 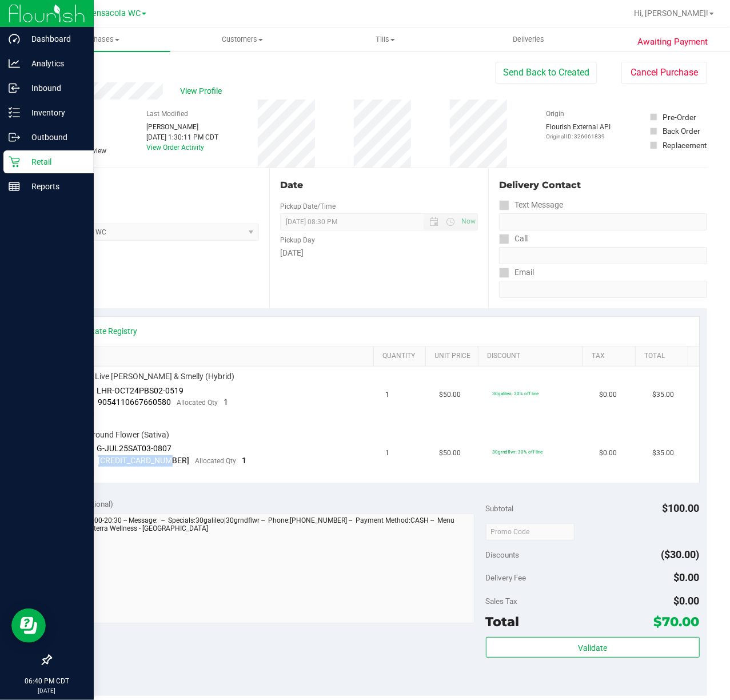 I want to click on div: Location, so click(x=154, y=186).